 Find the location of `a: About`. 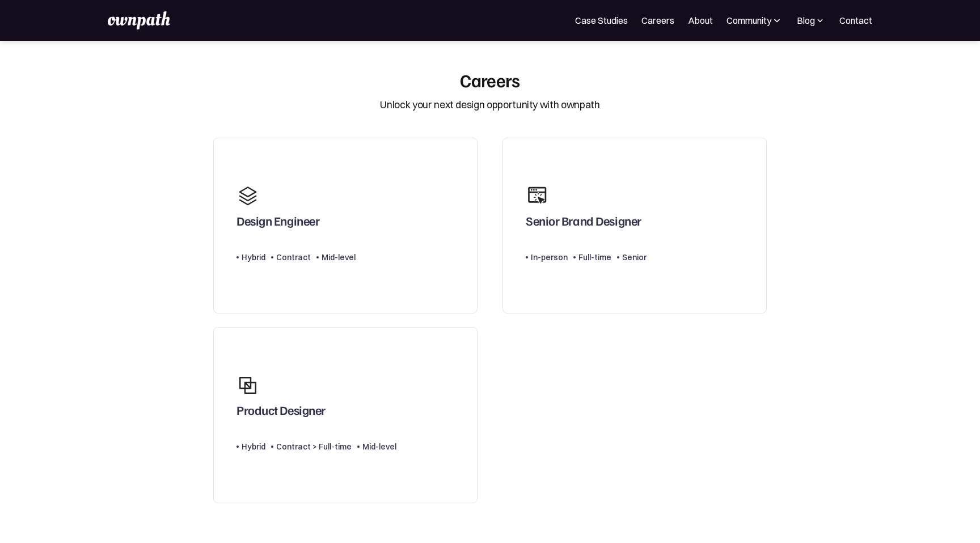

a: About is located at coordinates (700, 20).